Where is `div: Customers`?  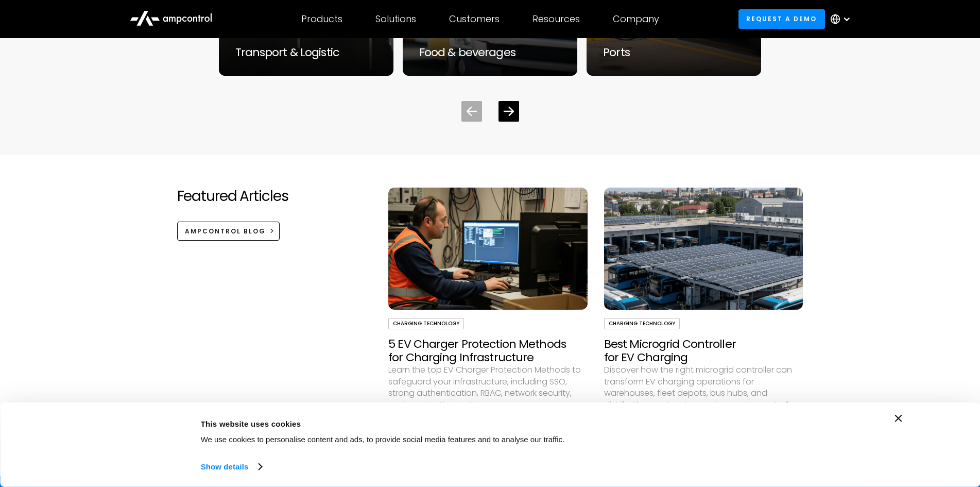 div: Customers is located at coordinates (474, 19).